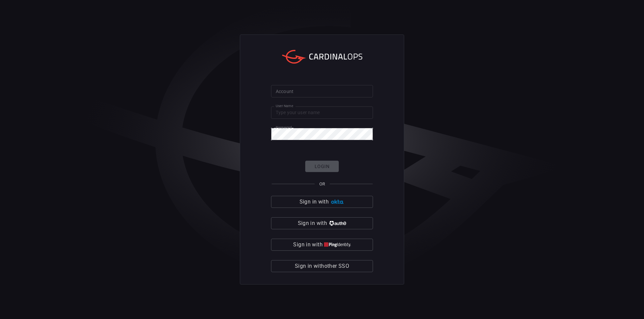 Image resolution: width=644 pixels, height=319 pixels. I want to click on img: quu4iresuhQAAAABJRU5ErkJggg==, so click(337, 245).